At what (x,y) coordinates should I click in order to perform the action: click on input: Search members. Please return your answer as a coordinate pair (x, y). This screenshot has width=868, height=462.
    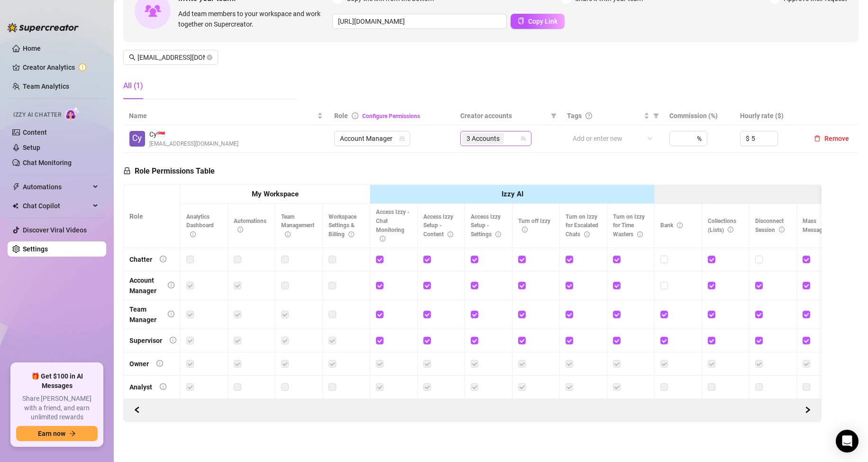
    Looking at the image, I should click on (171, 58).